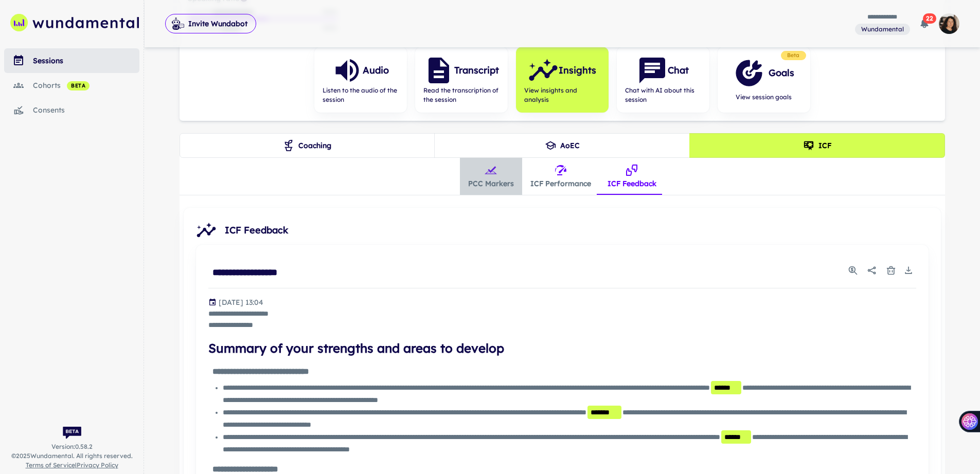 The height and width of the screenshot is (474, 980). What do you see at coordinates (872, 270) in the screenshot?
I see `button: Share report` at bounding box center [872, 270].